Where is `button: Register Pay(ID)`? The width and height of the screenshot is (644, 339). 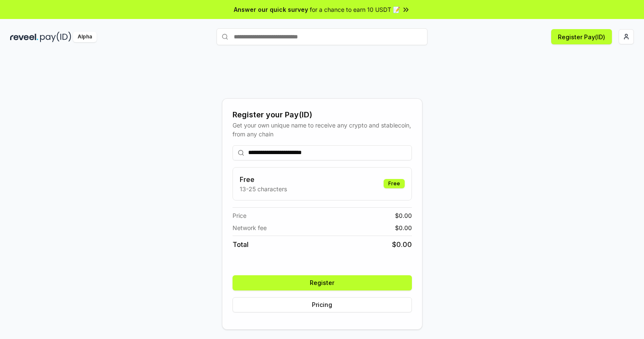
button: Register Pay(ID) is located at coordinates (581, 37).